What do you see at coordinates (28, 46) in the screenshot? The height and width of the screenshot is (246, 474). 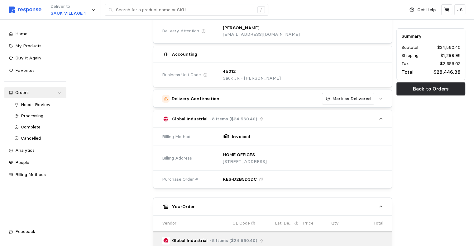 I see `span: My Products` at bounding box center [28, 46].